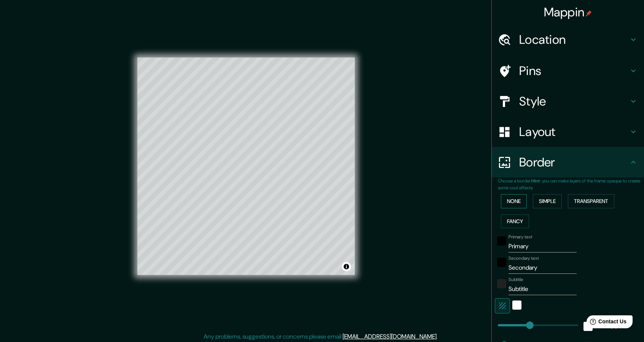  I want to click on label: Primary text, so click(520, 237).